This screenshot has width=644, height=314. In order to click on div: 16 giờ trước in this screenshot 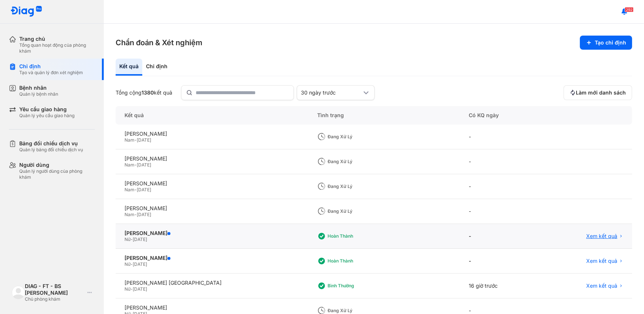, I will do `click(500, 286)`.